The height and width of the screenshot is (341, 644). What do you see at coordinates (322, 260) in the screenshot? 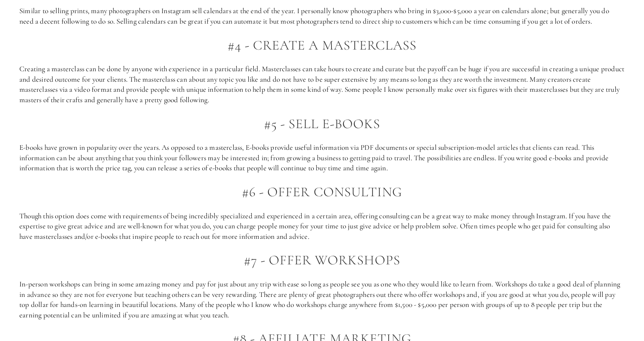
I see `h2: #7 - Offer Workshops` at bounding box center [322, 260].